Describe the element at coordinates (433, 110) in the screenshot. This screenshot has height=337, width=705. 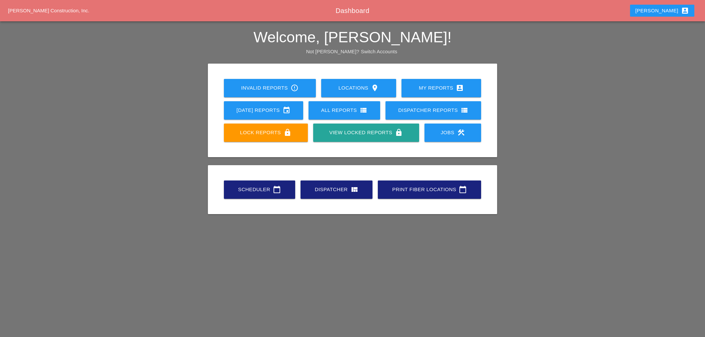
I see `div: Dispatcher Reports` at that location.